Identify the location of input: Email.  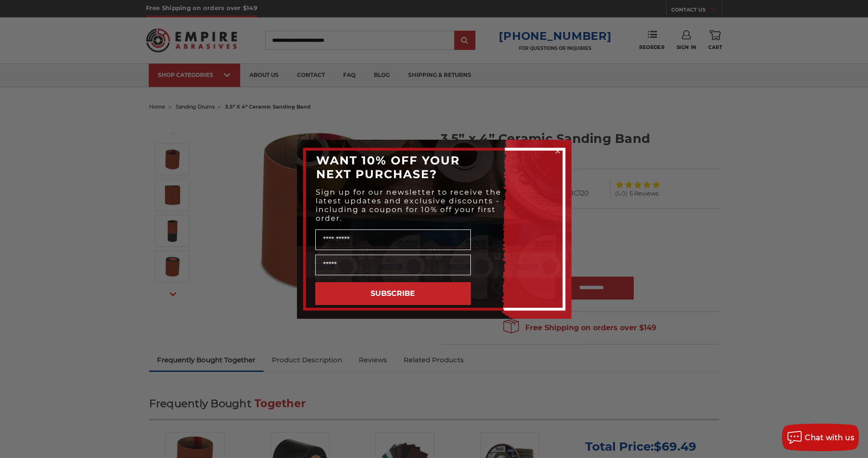
(393, 265).